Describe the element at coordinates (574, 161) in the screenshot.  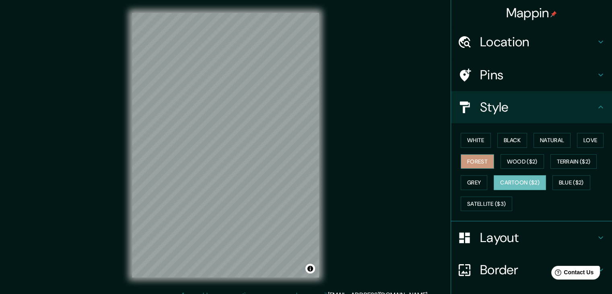
I see `button: Terrain ($2)` at that location.